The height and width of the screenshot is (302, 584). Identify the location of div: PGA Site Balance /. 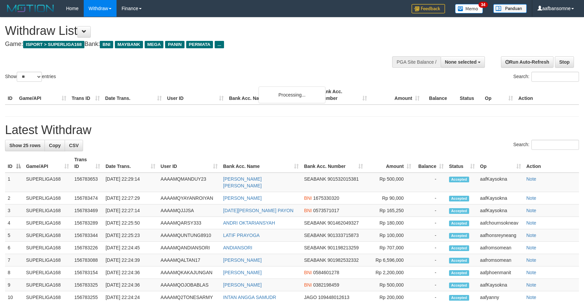
(416, 62).